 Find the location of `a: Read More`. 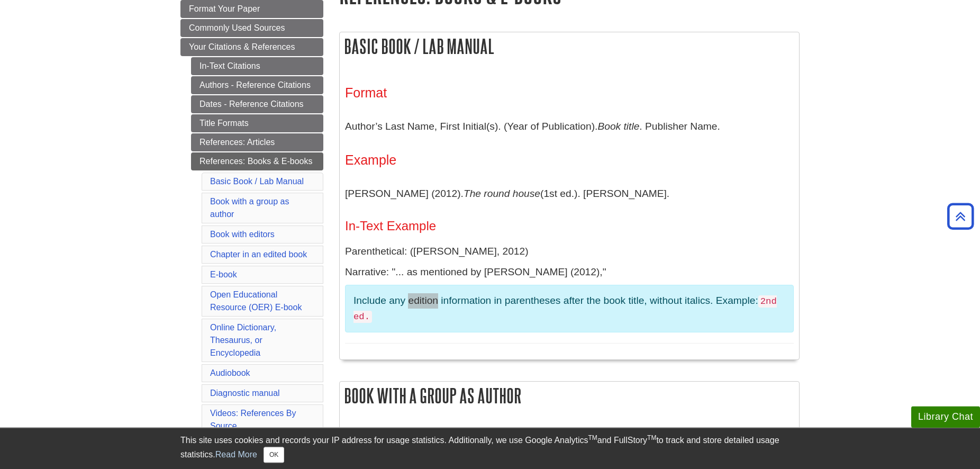

a: Read More is located at coordinates (236, 454).